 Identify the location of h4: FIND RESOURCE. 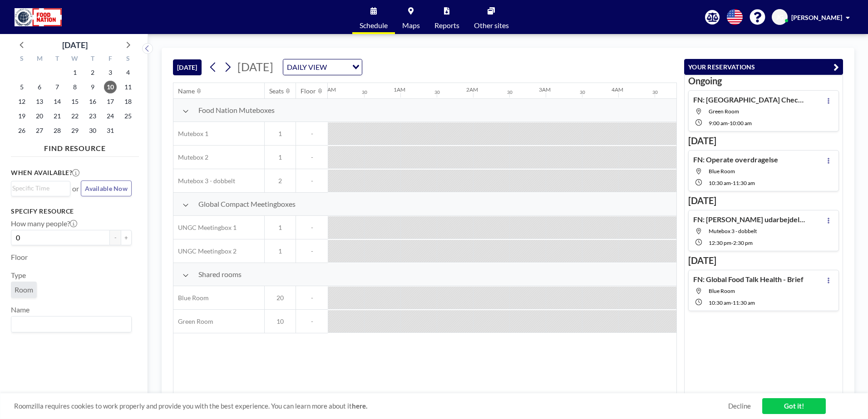
(75, 147).